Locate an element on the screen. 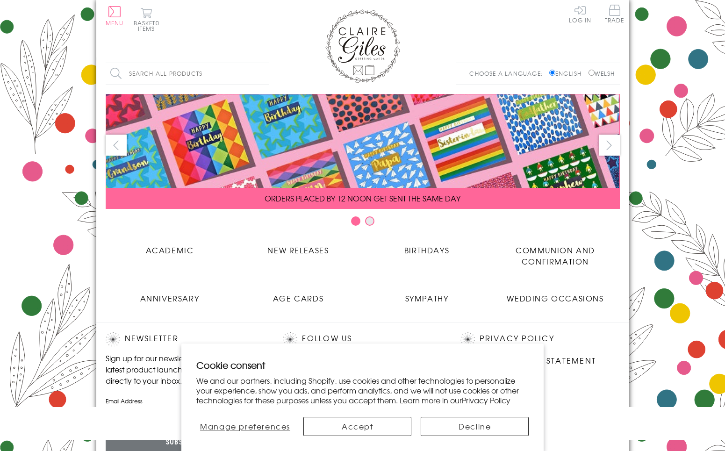 The height and width of the screenshot is (451, 725). span: ORDERS PLACED BY 12 NOON GET SENT THE SAME DAY is located at coordinates (362, 198).